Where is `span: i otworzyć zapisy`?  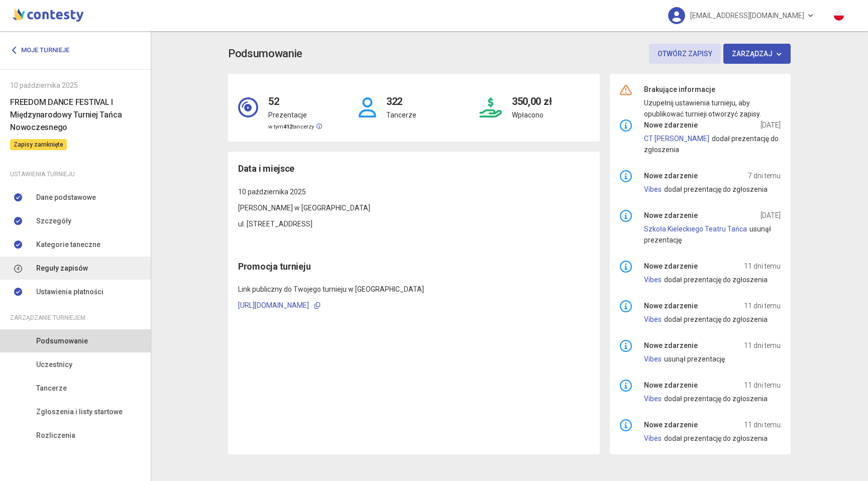 span: i otworzyć zapisy is located at coordinates (732, 114).